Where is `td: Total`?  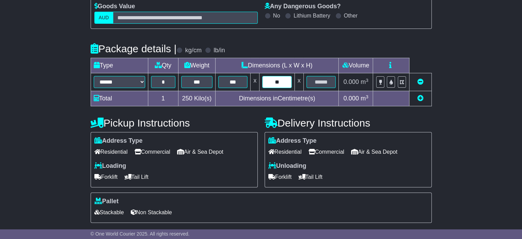 td: Total is located at coordinates (119, 99).